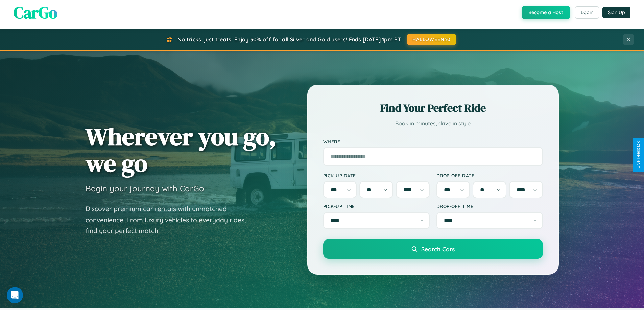 Image resolution: width=644 pixels, height=310 pixels. I want to click on h1: Wherever you go, we go, so click(181, 150).